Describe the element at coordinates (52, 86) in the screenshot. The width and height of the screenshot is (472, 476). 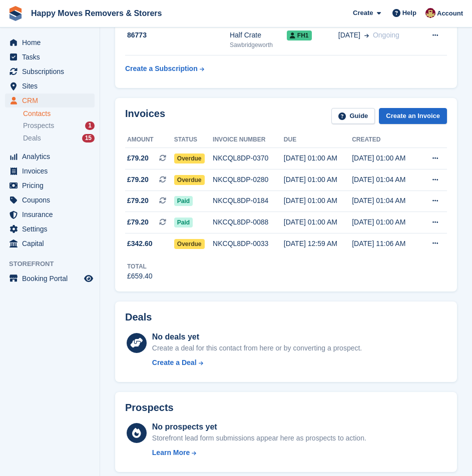
I see `span: Sites` at that location.